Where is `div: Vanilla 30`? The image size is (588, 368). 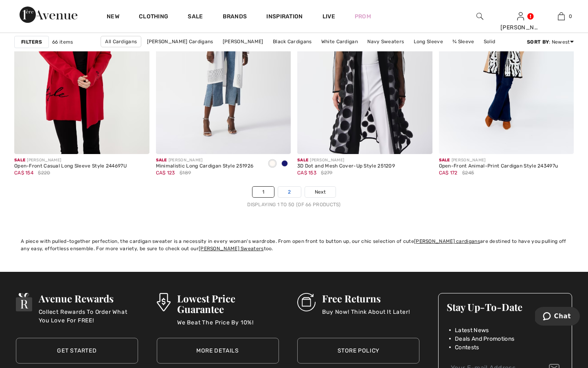
div: Vanilla 30 is located at coordinates (272, 164).